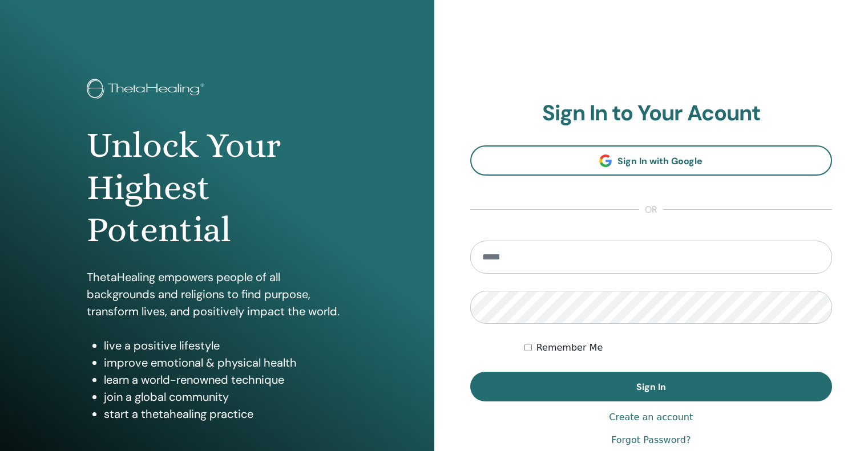 This screenshot has width=868, height=451. I want to click on li: improve emotional & physical health, so click(225, 362).